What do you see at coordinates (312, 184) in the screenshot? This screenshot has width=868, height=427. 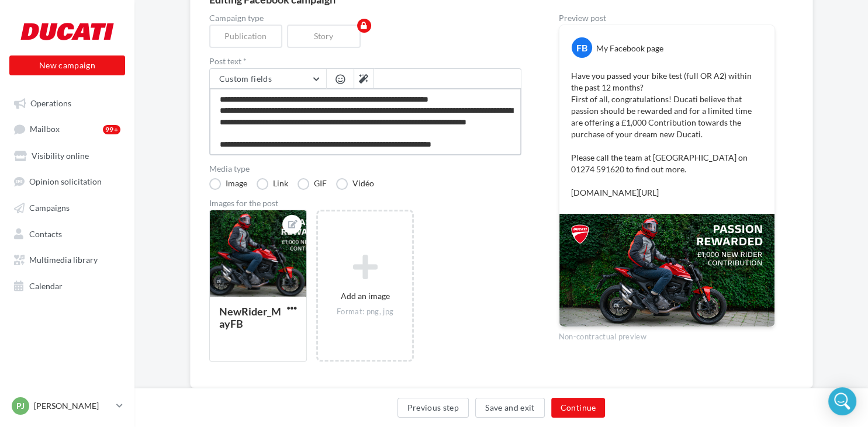 I see `label: GIF` at bounding box center [312, 184].